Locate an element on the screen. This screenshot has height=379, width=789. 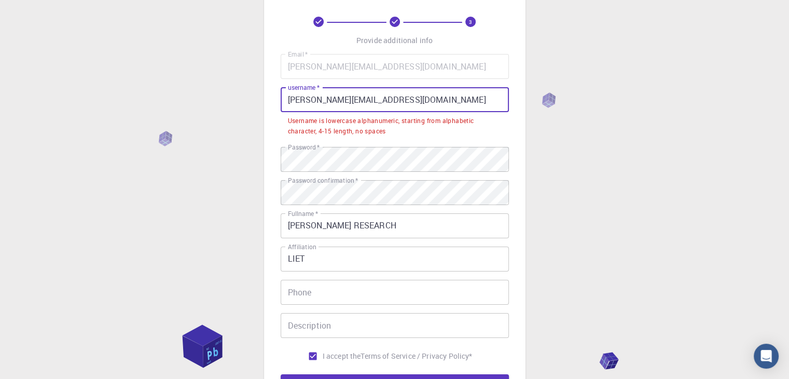
label: Fullname is located at coordinates (303, 213).